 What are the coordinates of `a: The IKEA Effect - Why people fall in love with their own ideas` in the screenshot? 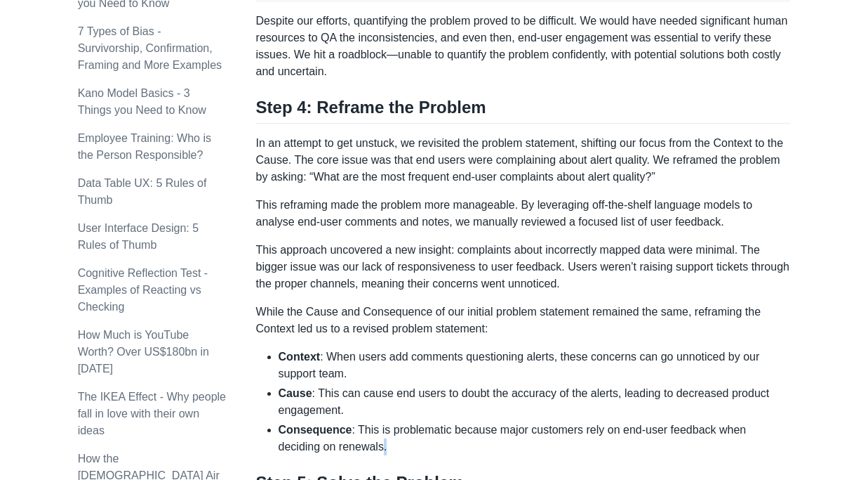 It's located at (152, 413).